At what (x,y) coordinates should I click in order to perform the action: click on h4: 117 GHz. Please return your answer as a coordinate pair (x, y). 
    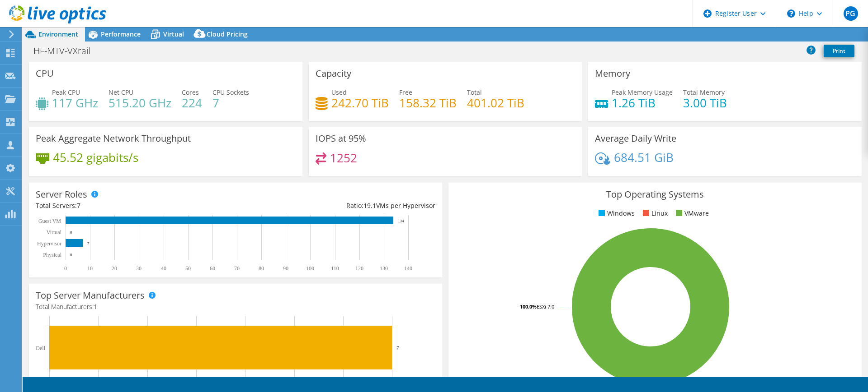
    Looking at the image, I should click on (75, 103).